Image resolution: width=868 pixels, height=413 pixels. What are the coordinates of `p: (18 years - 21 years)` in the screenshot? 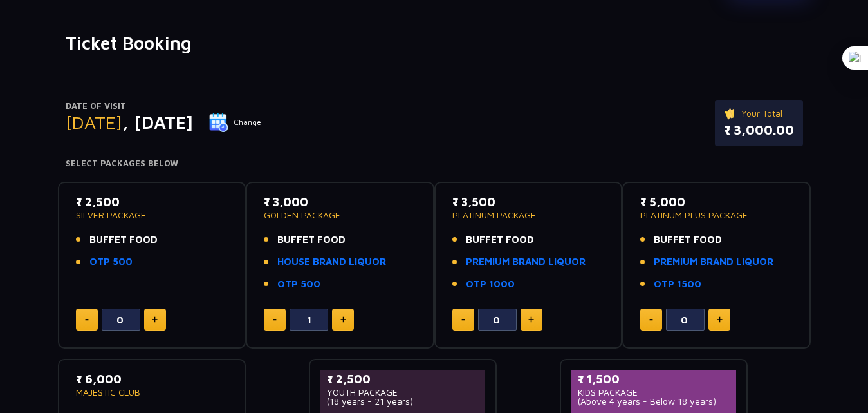 It's located at (403, 401).